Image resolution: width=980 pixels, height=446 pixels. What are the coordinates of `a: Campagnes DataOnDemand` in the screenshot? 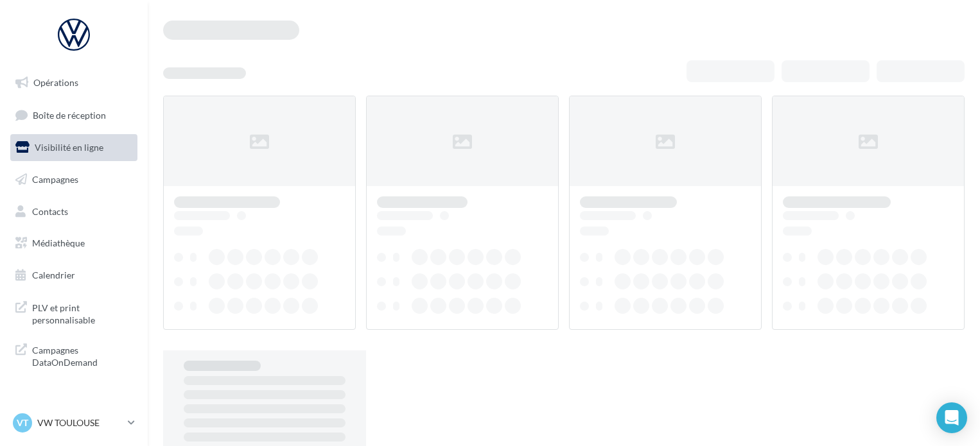 It's located at (74, 355).